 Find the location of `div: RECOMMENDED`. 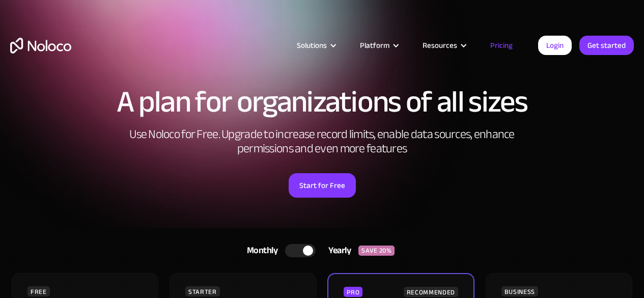

div: RECOMMENDED is located at coordinates (431, 292).